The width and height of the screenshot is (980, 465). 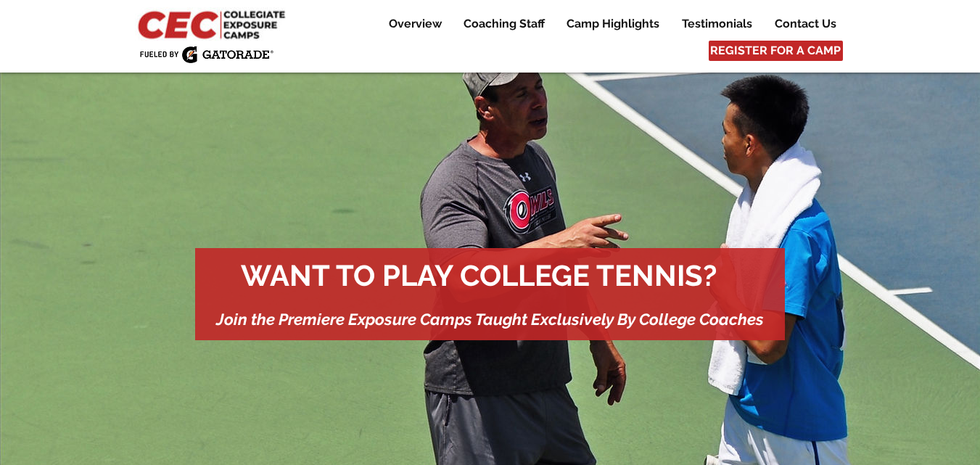 What do you see at coordinates (775, 50) in the screenshot?
I see `span: REGISTER FOR A CAMP` at bounding box center [775, 50].